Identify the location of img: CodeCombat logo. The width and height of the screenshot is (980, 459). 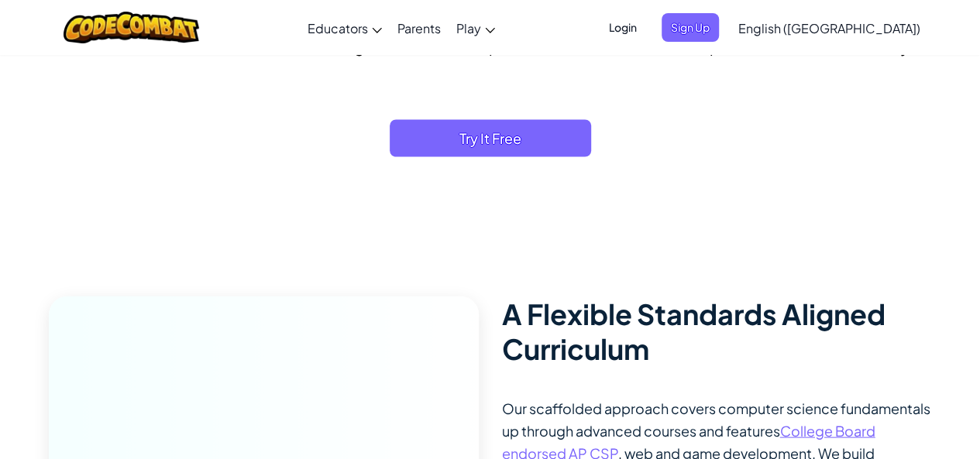
(130, 27).